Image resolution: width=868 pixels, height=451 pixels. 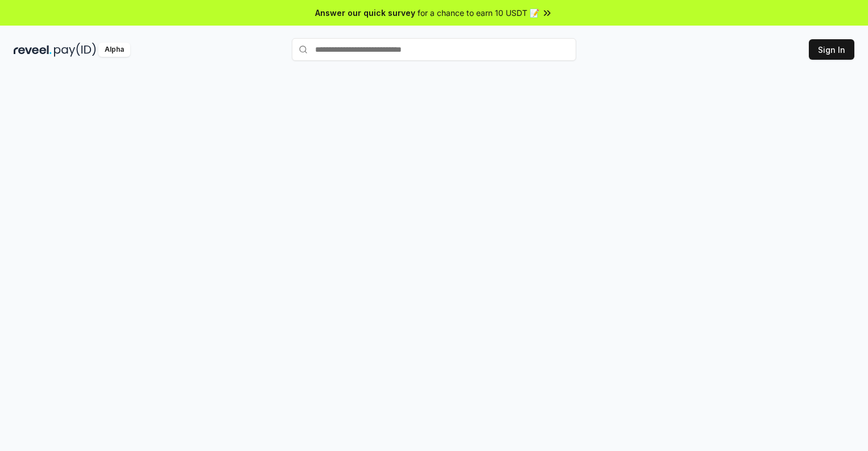 I want to click on img: reveel_dark, so click(x=32, y=49).